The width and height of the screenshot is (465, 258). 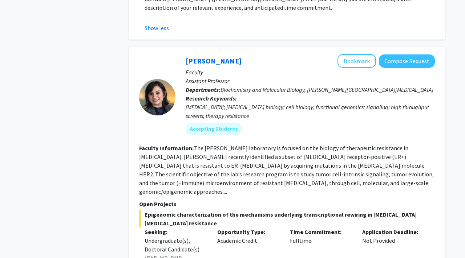 What do you see at coordinates (407, 61) in the screenshot?
I see `button: Compose Request to Utthara Nayar` at bounding box center [407, 61].